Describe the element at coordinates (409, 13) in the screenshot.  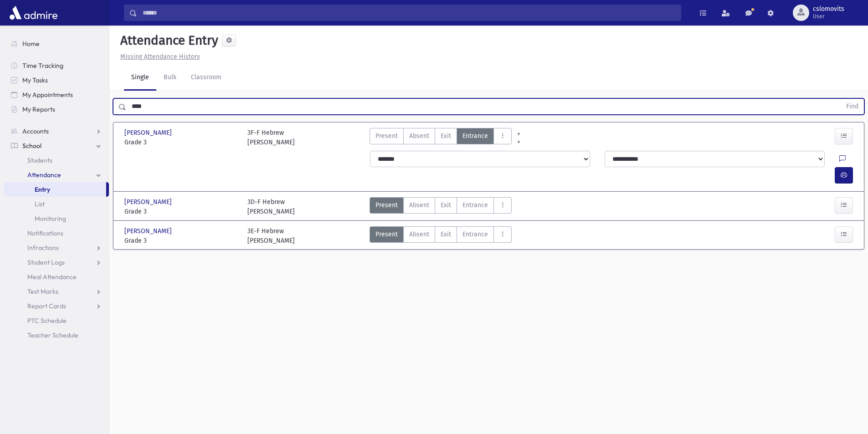
I see `input: Search` at that location.